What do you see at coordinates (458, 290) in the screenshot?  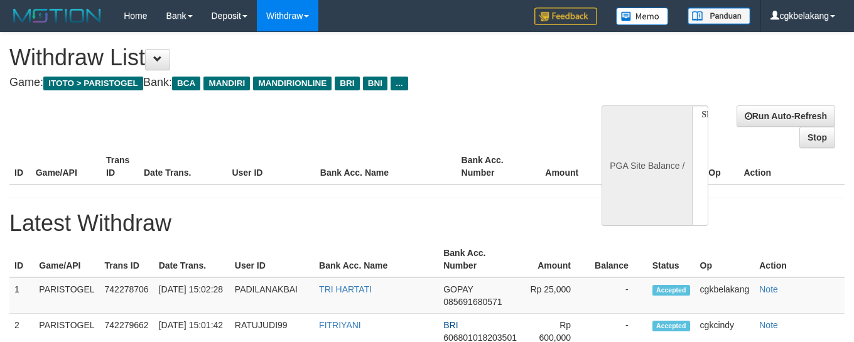 I see `span: GOPAY` at bounding box center [458, 290].